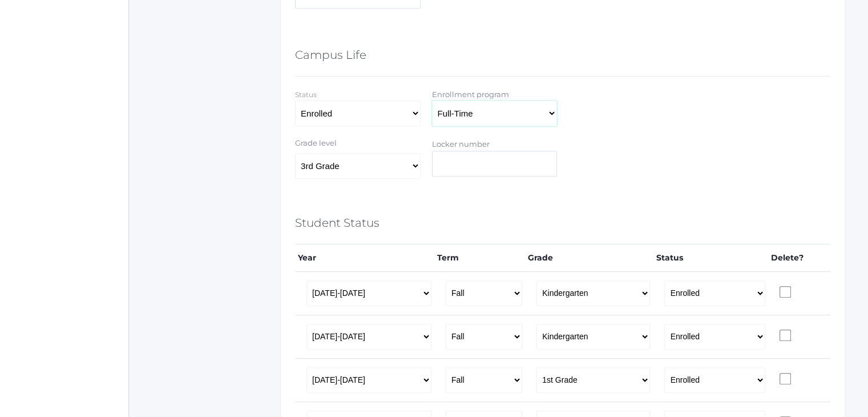 This screenshot has width=868, height=417. I want to click on label: Locker number, so click(461, 144).